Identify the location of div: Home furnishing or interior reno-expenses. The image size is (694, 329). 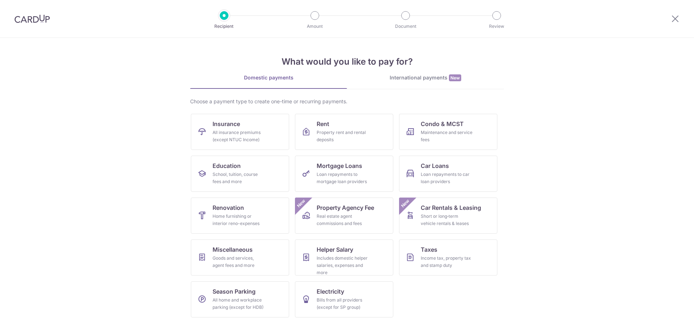
(239, 220).